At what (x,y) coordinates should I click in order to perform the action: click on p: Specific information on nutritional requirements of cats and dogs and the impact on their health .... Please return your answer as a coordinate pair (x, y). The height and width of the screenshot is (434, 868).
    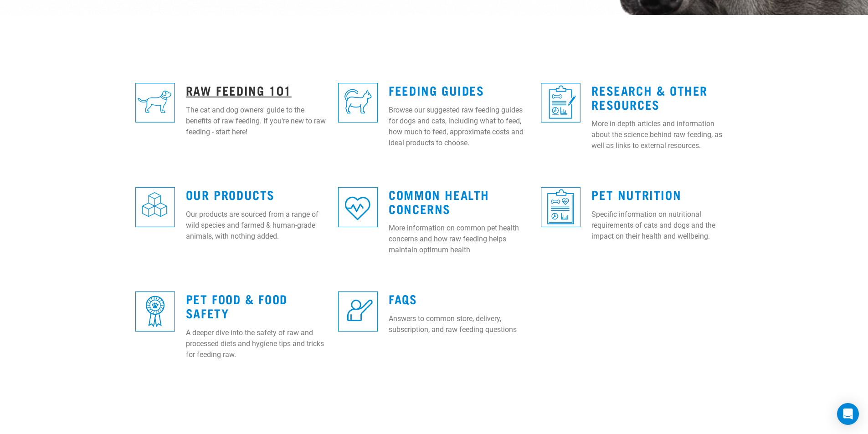
    Looking at the image, I should click on (662, 225).